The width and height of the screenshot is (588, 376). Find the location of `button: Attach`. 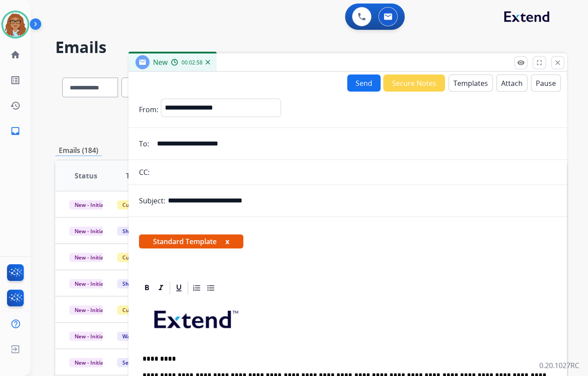

button: Attach is located at coordinates (512, 83).